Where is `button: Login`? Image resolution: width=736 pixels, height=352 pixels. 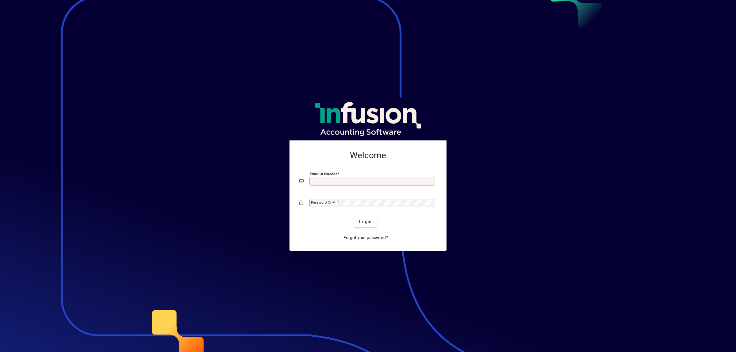
button: Login is located at coordinates (365, 222).